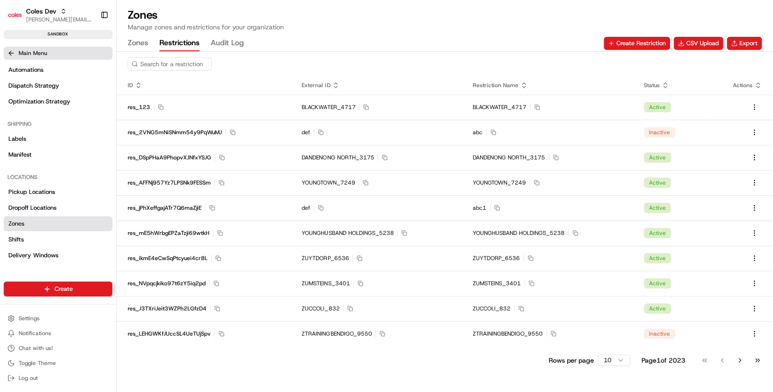  What do you see at coordinates (17, 139) in the screenshot?
I see `span: Labels` at bounding box center [17, 139].